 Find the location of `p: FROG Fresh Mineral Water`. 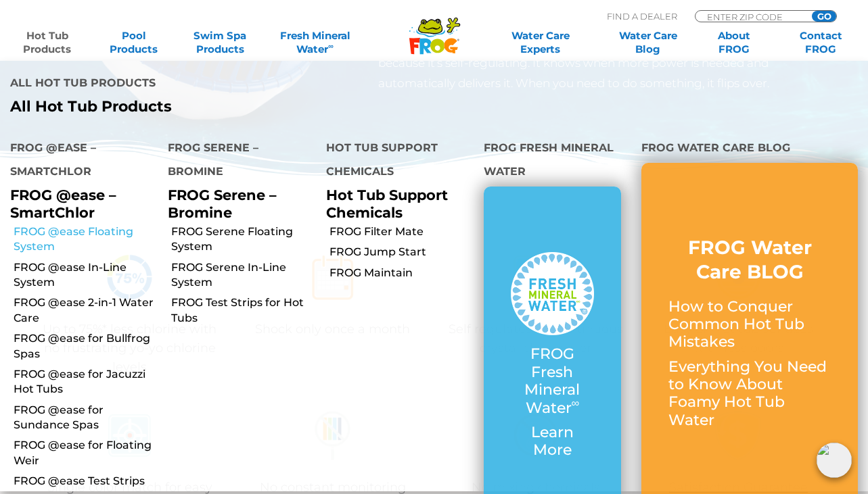

p: FROG Fresh Mineral Water is located at coordinates (552, 382).